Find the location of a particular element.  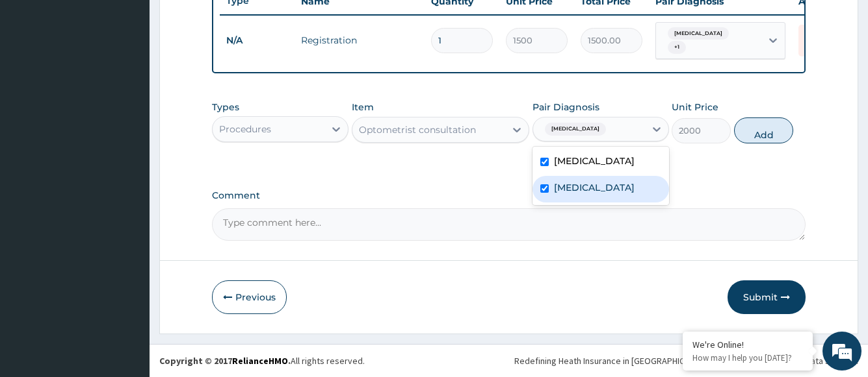

strong: Copyright © 2017 . is located at coordinates (225, 361).